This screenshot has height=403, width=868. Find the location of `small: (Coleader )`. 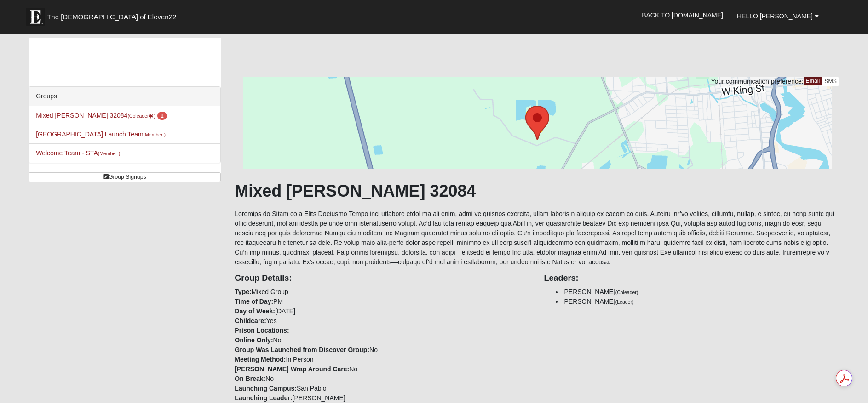

small: (Coleader ) is located at coordinates (141, 116).